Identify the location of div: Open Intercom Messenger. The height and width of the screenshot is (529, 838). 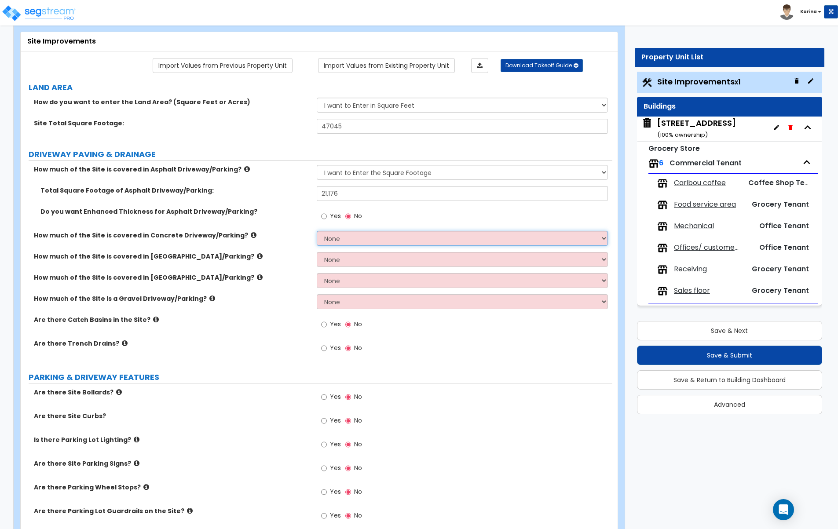
(783, 510).